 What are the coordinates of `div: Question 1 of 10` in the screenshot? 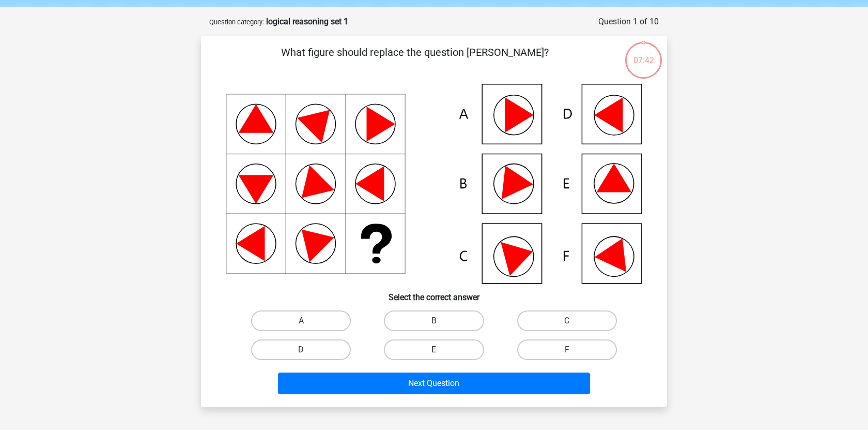 It's located at (628, 22).